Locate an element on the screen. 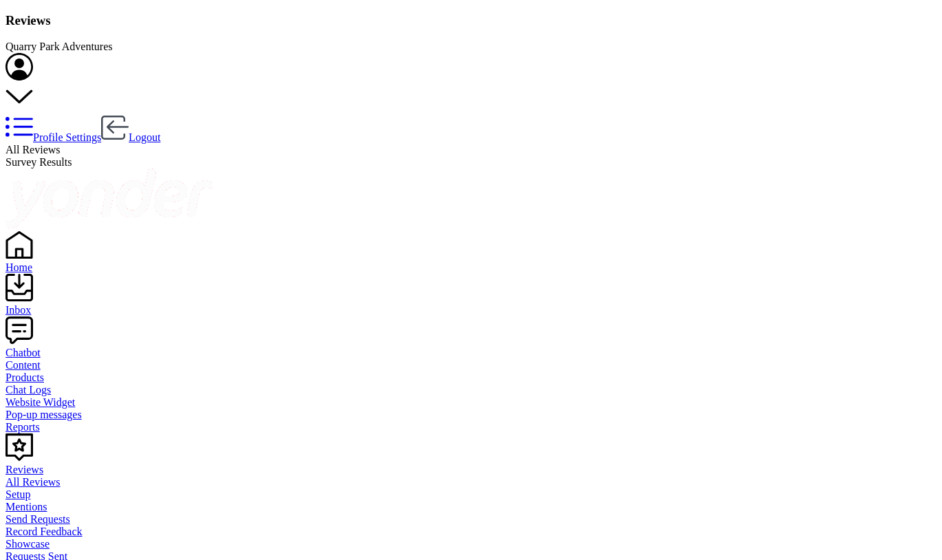 The height and width of the screenshot is (560, 942). div: Setup is located at coordinates (471, 495).